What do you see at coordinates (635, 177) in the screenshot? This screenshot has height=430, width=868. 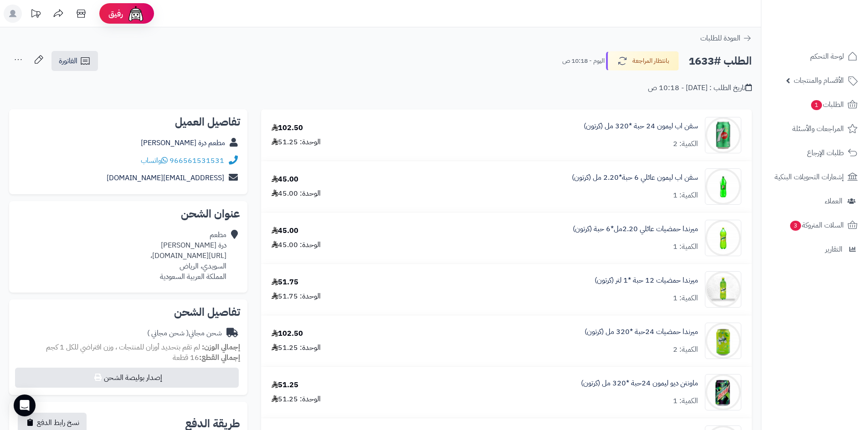 I see `a: سفن اب ليمون عائلي 6 حبة*2.20 مل (كرتون)` at bounding box center [635, 177].